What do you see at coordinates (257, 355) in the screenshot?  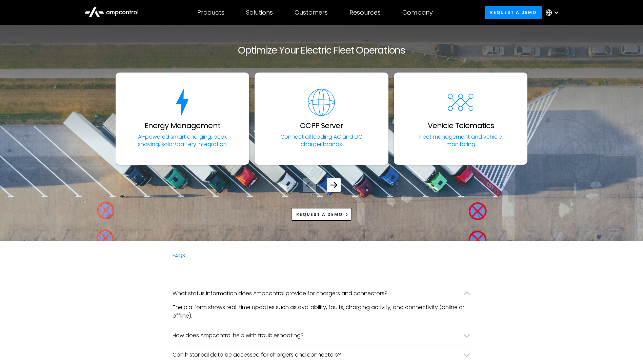 I see `div: Can historical data be accessed for chargers and connectors?` at bounding box center [257, 355].